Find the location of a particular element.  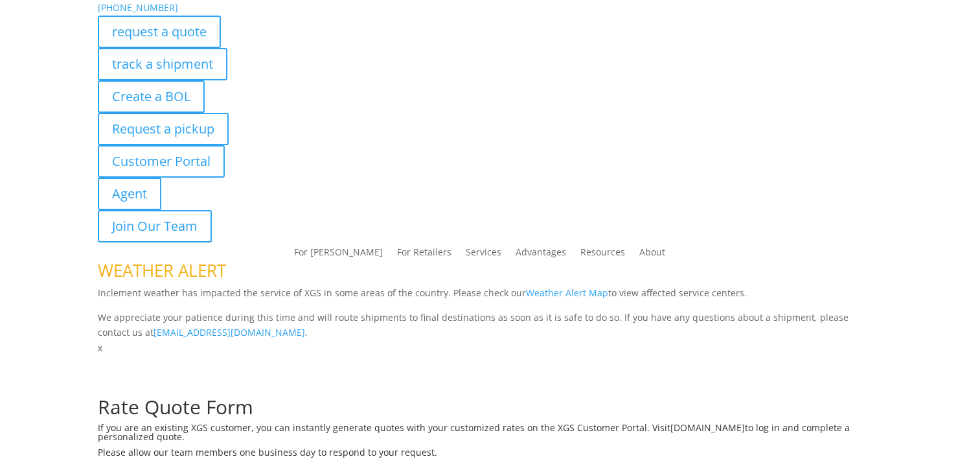

a: Services is located at coordinates (483, 255).